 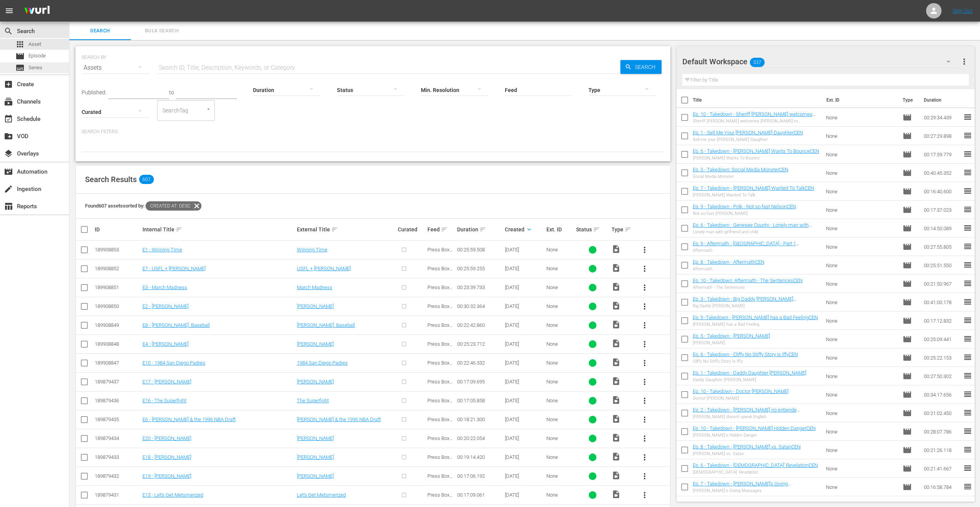 I want to click on td: 00:40:45.352, so click(x=942, y=173).